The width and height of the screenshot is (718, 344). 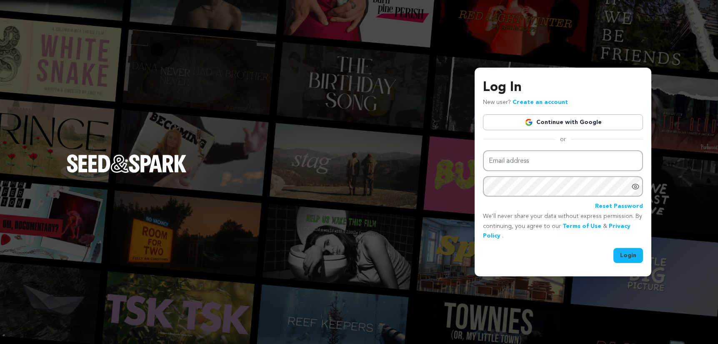 I want to click on input: Email address, so click(x=563, y=161).